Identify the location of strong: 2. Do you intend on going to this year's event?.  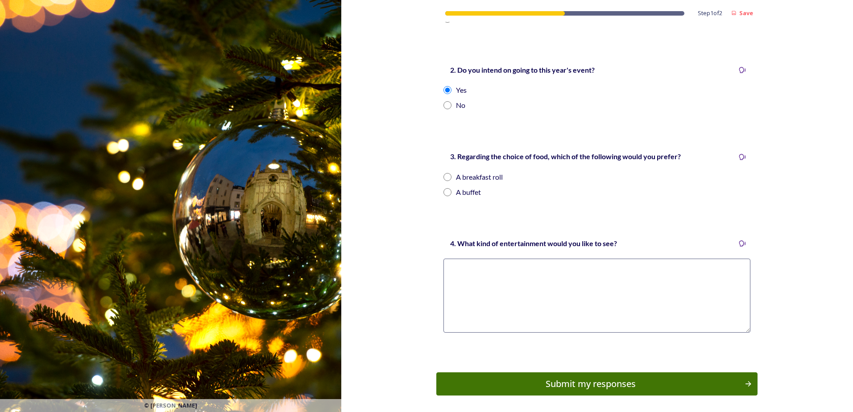
(522, 70).